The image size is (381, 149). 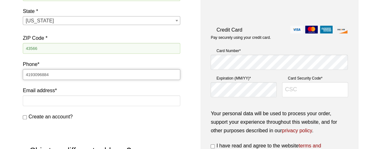 I want to click on span: Create an account?, so click(x=51, y=117).